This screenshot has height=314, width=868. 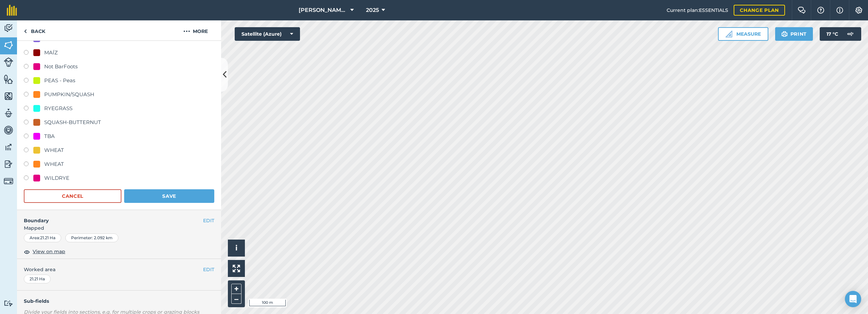 What do you see at coordinates (57, 178) in the screenshot?
I see `div: WILDRYE` at bounding box center [57, 178].